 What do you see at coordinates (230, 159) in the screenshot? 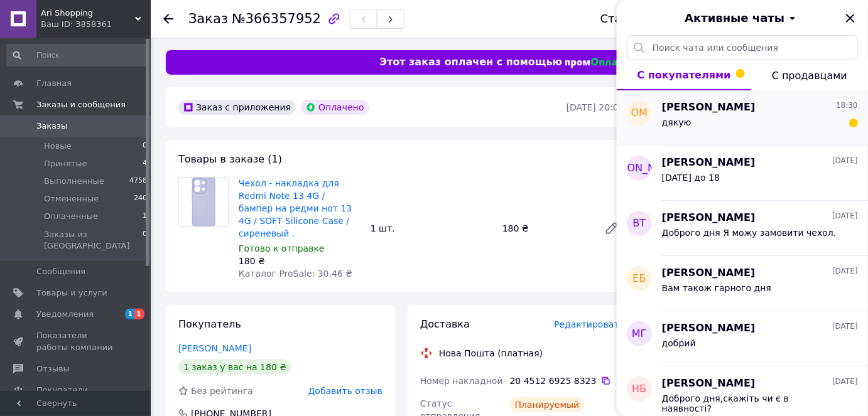
I see `span: Товары в заказе (1)` at bounding box center [230, 159].